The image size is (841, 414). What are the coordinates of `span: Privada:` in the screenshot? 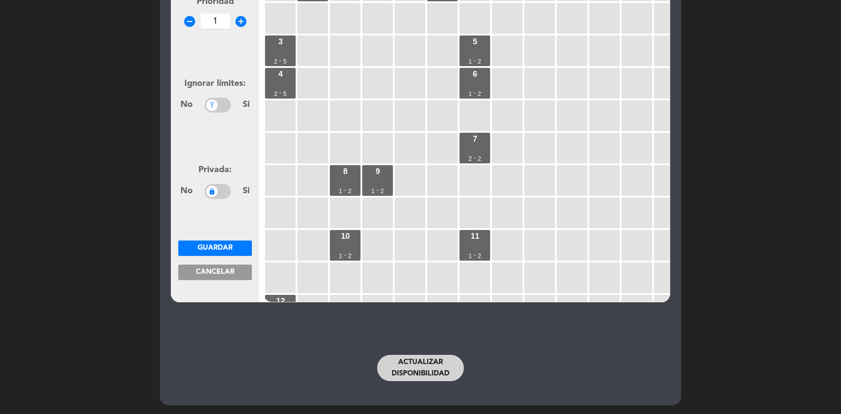 It's located at (215, 170).